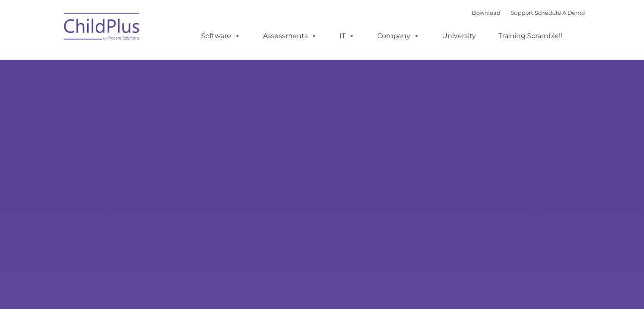 This screenshot has height=309, width=644. I want to click on img: ChildPlus by Procare Solutions, so click(102, 28).